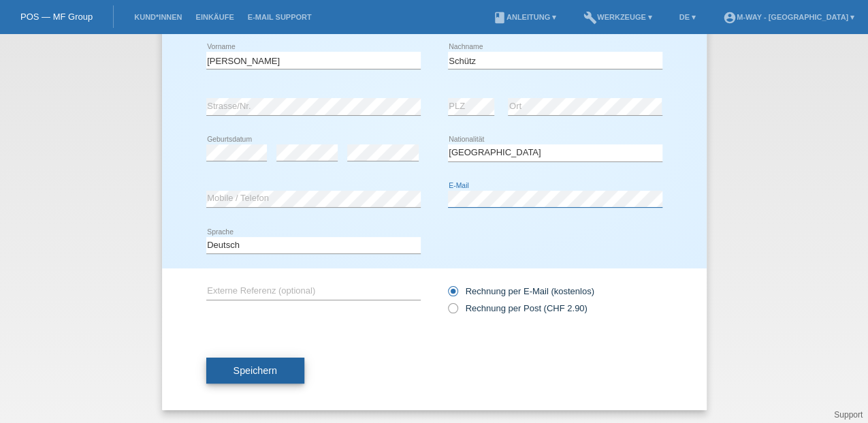 The image size is (868, 423). I want to click on a: DE ▾, so click(687, 17).